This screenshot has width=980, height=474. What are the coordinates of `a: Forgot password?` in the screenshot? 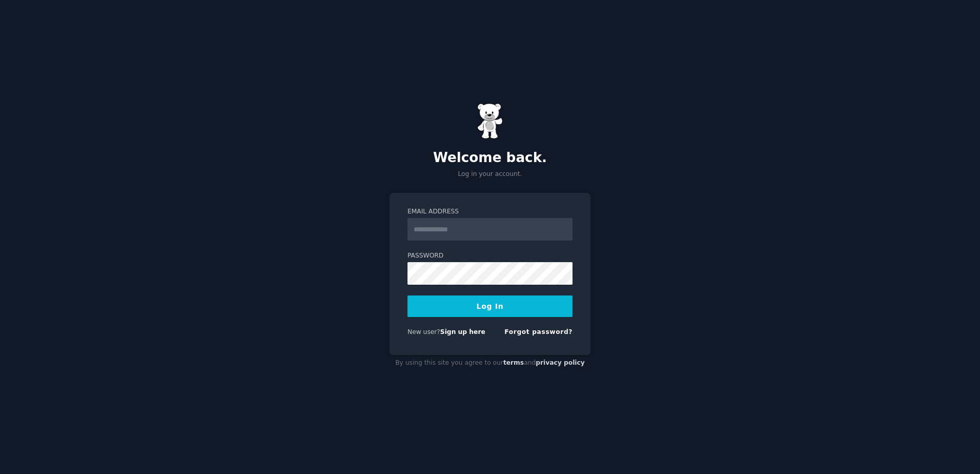 It's located at (538, 331).